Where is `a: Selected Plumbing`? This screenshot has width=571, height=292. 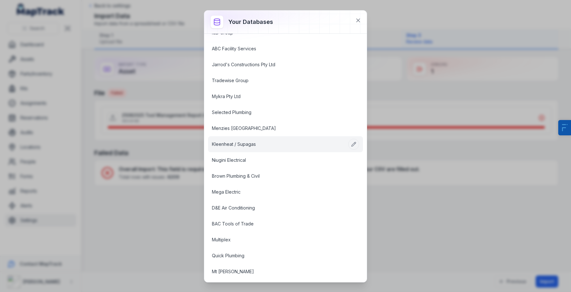 a: Selected Plumbing is located at coordinates (278, 112).